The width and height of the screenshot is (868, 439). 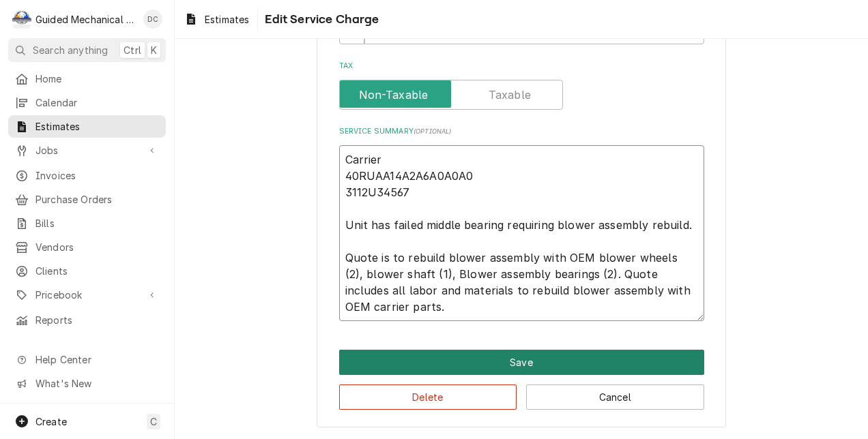 What do you see at coordinates (97, 103) in the screenshot?
I see `span: Calendar` at bounding box center [97, 103].